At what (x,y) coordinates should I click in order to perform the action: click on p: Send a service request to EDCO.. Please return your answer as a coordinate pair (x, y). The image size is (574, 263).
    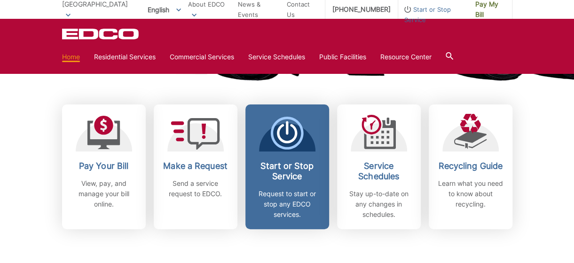
    Looking at the image, I should click on (195, 188).